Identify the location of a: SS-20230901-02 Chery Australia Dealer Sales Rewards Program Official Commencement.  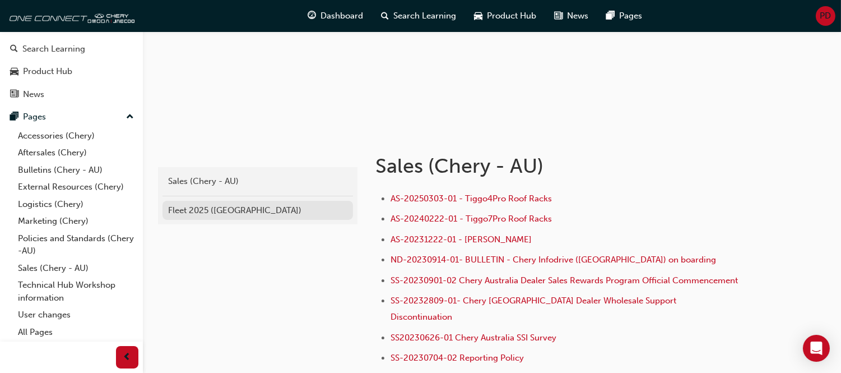
(564, 280).